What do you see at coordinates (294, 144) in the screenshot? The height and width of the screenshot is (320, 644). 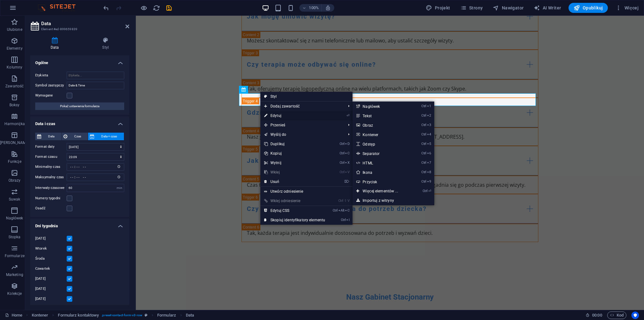 I see `a: CtrlDDuplikuj` at bounding box center [294, 144].